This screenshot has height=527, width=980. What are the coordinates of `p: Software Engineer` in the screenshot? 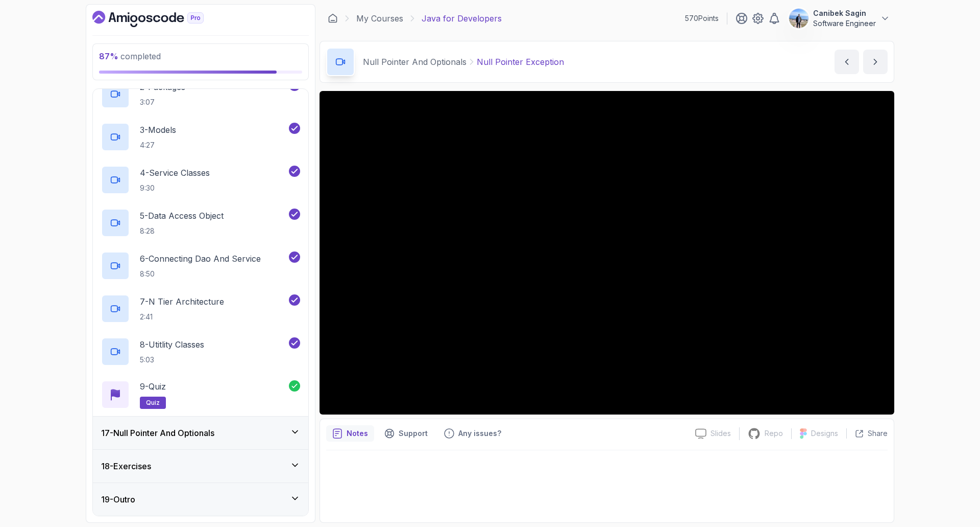 It's located at (844, 24).